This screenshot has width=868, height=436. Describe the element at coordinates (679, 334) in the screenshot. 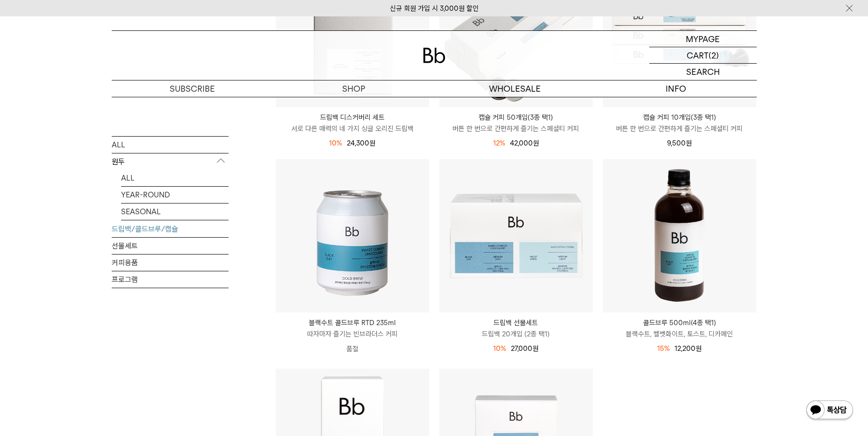

I see `p: 블랙수트, 벨벳화이트, 토스트, 디카페인` at that location.